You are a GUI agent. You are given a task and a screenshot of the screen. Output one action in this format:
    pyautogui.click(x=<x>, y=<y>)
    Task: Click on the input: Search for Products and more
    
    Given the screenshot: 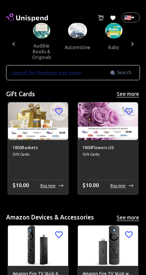 What is the action you would take?
    pyautogui.click(x=58, y=73)
    